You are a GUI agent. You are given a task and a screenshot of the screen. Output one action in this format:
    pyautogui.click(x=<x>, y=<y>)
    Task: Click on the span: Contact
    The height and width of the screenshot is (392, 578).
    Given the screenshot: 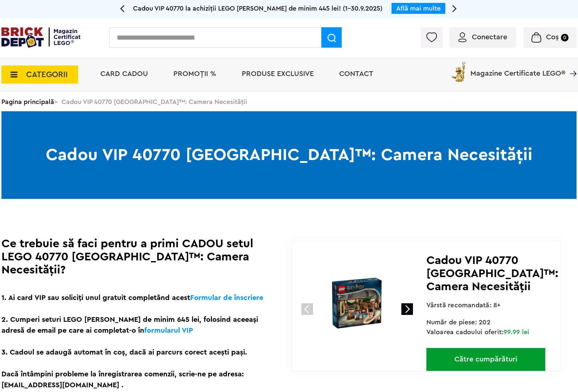 What is the action you would take?
    pyautogui.click(x=356, y=74)
    